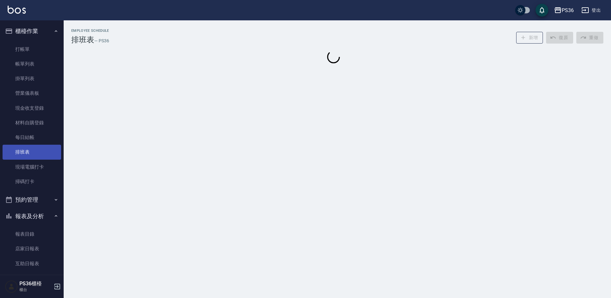 The width and height of the screenshot is (611, 298). What do you see at coordinates (36, 284) in the screenshot?
I see `h5: PS36櫃檯` at bounding box center [36, 284].